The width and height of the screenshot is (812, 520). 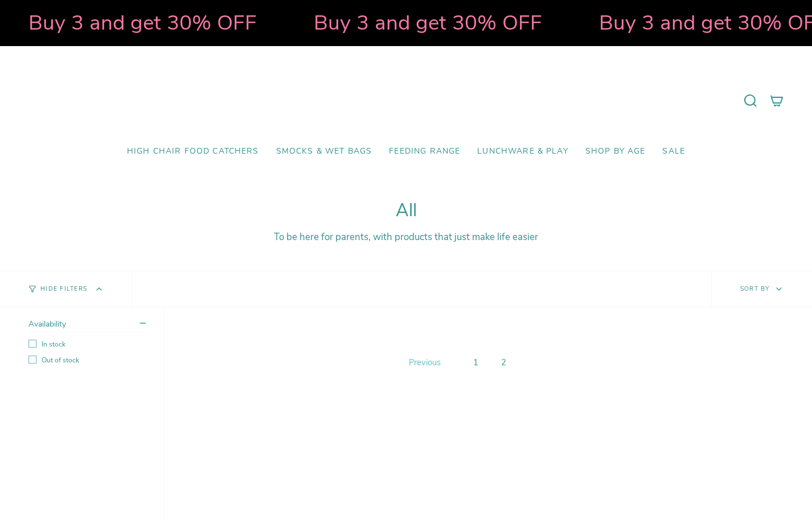 I want to click on span: Sort by, so click(x=755, y=288).